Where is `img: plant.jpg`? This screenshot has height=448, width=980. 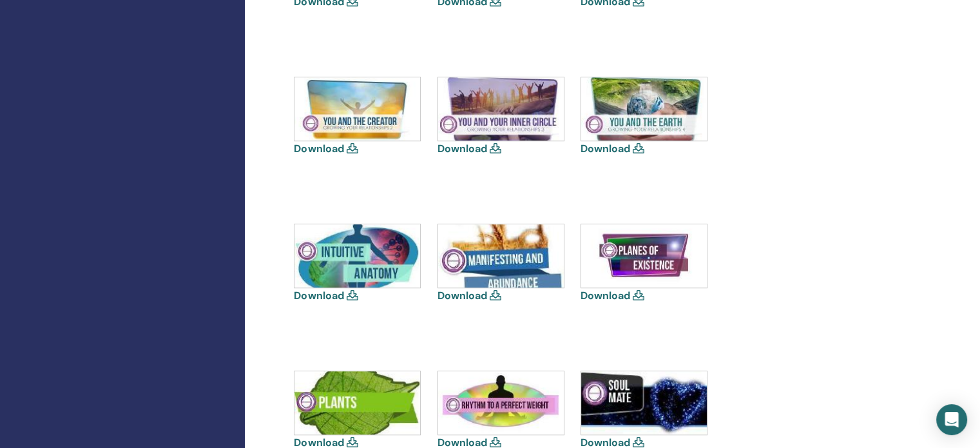
img: plant.jpg is located at coordinates (357, 403).